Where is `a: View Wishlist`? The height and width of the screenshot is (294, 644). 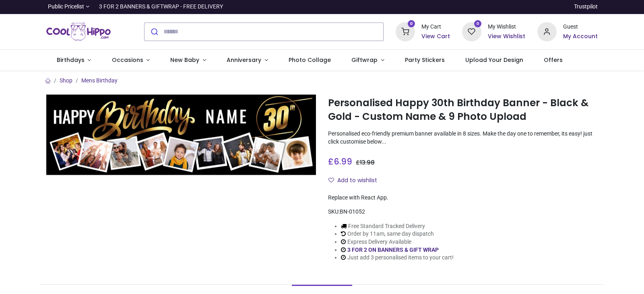 a: View Wishlist is located at coordinates (506, 37).